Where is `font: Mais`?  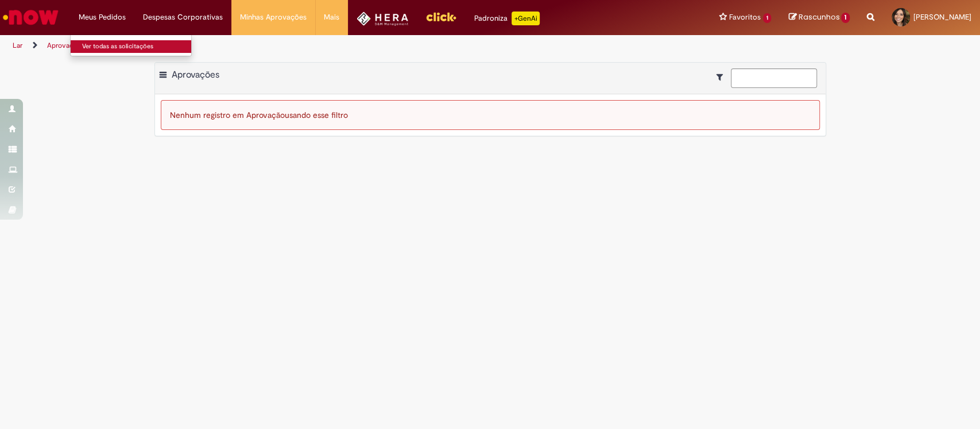 font: Mais is located at coordinates (331, 17).